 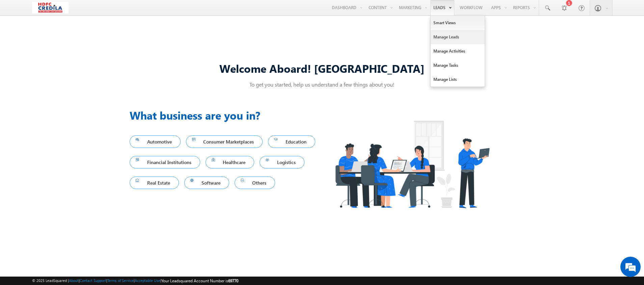 I want to click on span: Consumer Marketplaces, so click(x=225, y=142).